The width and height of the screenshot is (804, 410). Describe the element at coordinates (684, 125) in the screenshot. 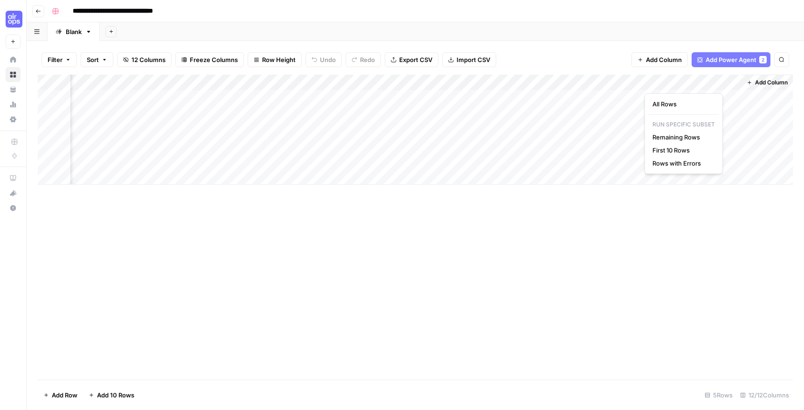

I see `p: Run Specific Subset` at that location.